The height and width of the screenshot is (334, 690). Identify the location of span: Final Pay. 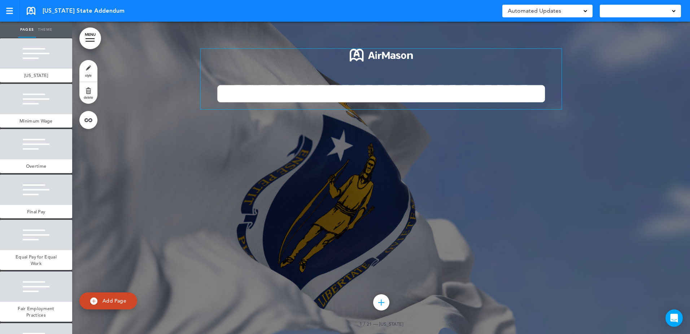
(36, 211).